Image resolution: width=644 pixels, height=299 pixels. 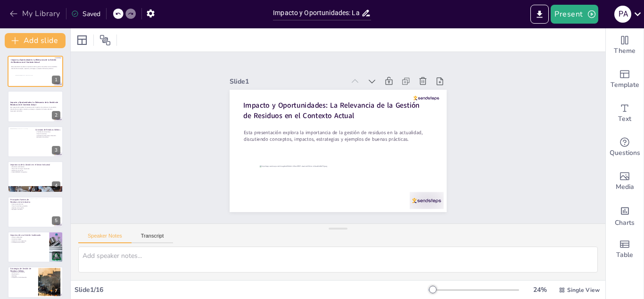 I want to click on p: Importancia del manejo adecuado, so click(x=48, y=136).